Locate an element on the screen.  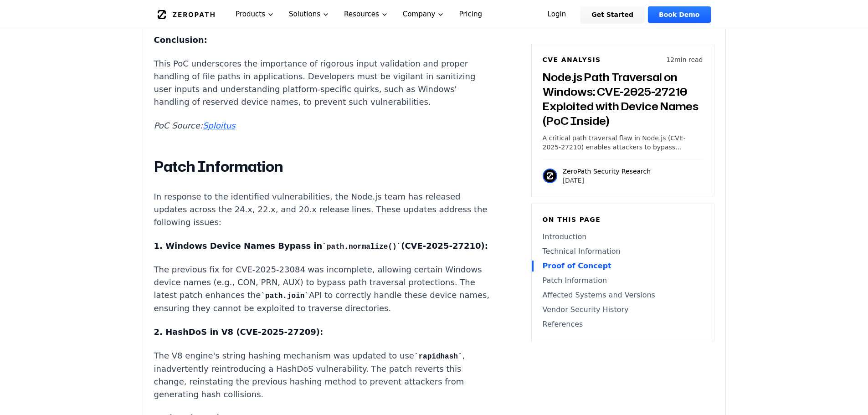
a: References is located at coordinates (622, 324).